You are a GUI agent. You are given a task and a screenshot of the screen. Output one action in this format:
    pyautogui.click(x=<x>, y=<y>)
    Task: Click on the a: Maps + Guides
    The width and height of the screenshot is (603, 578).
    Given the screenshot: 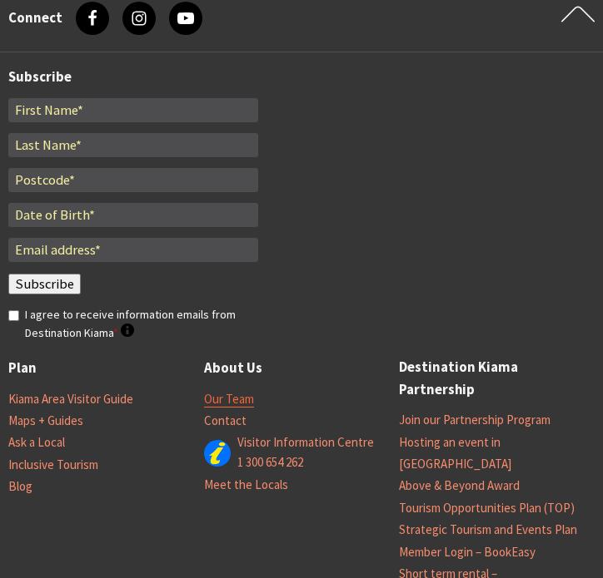 What is the action you would take?
    pyautogui.click(x=46, y=421)
    